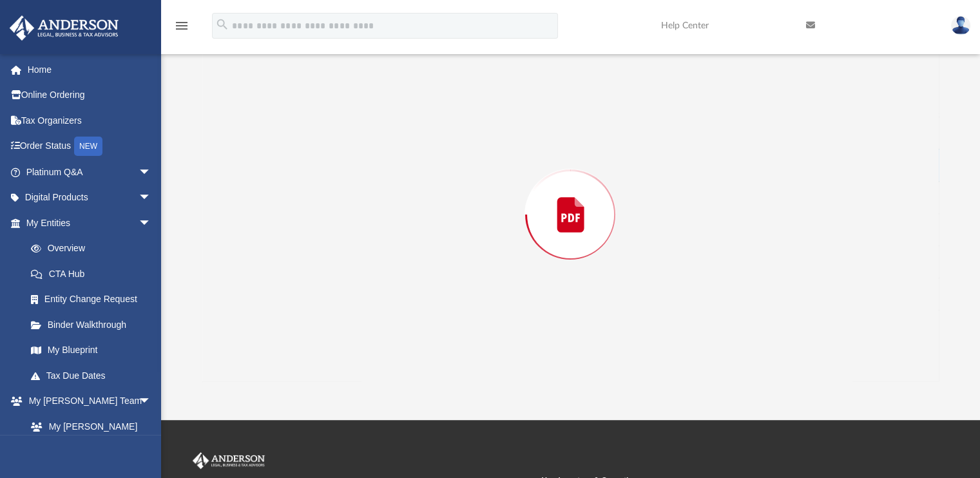 This screenshot has height=478, width=980. I want to click on a: Home, so click(90, 70).